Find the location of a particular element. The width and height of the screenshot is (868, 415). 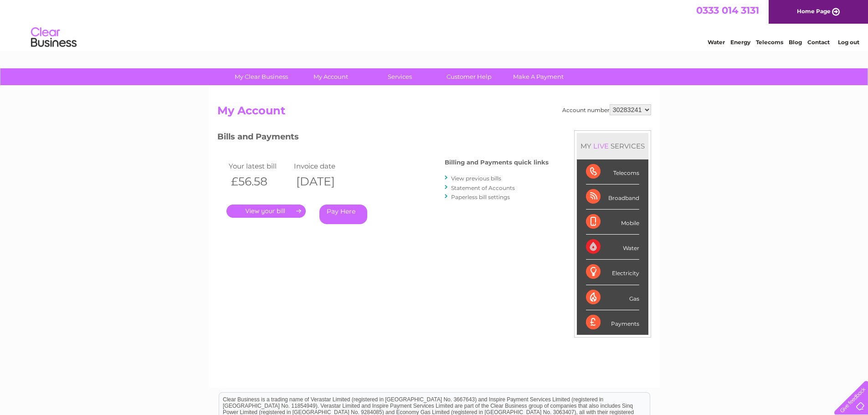

a: Paperless bill settings is located at coordinates (480, 197).